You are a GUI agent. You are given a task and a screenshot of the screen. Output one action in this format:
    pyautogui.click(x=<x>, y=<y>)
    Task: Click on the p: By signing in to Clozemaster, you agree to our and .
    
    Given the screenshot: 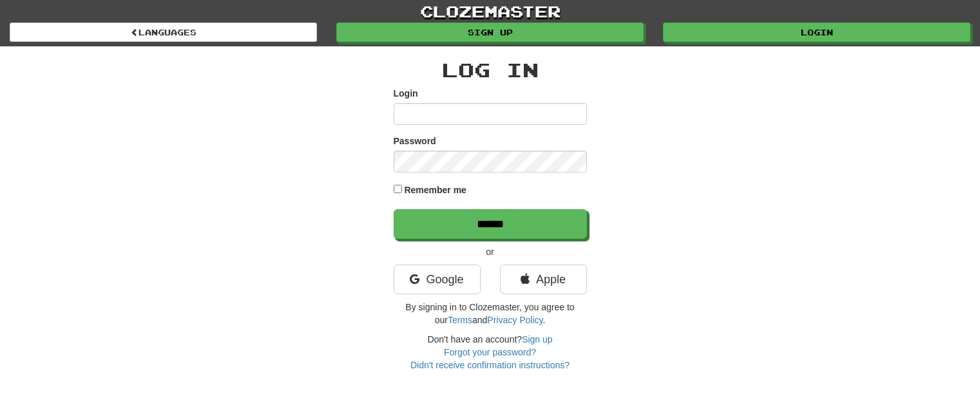 What is the action you would take?
    pyautogui.click(x=490, y=314)
    